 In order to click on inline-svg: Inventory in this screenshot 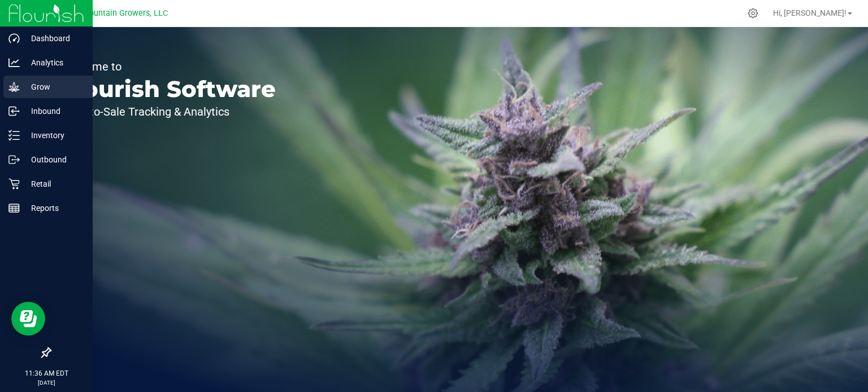, I will do `click(14, 135)`.